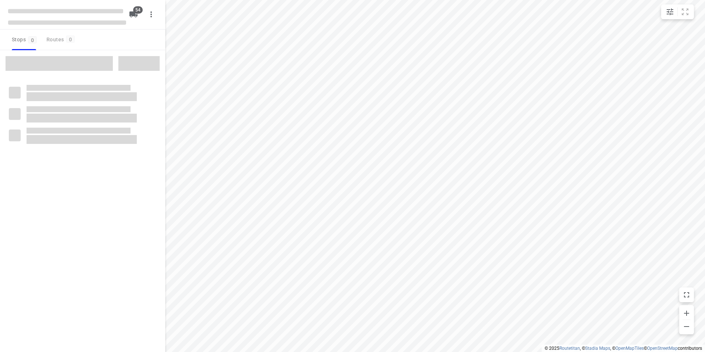 This screenshot has height=352, width=705. What do you see at coordinates (670, 12) in the screenshot?
I see `button: Map settings` at bounding box center [670, 12].